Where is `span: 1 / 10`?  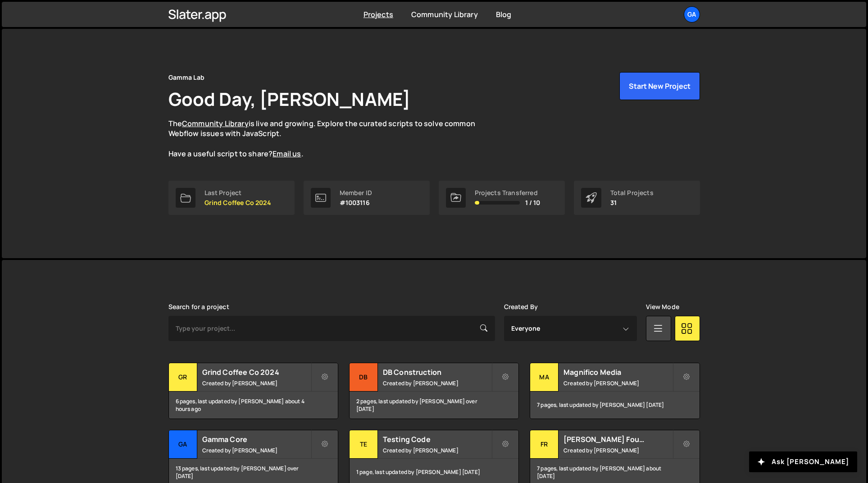
span: 1 / 10 is located at coordinates (533, 203).